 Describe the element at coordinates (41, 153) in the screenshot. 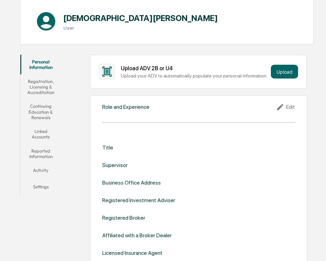

I see `button: Reported Information` at that location.